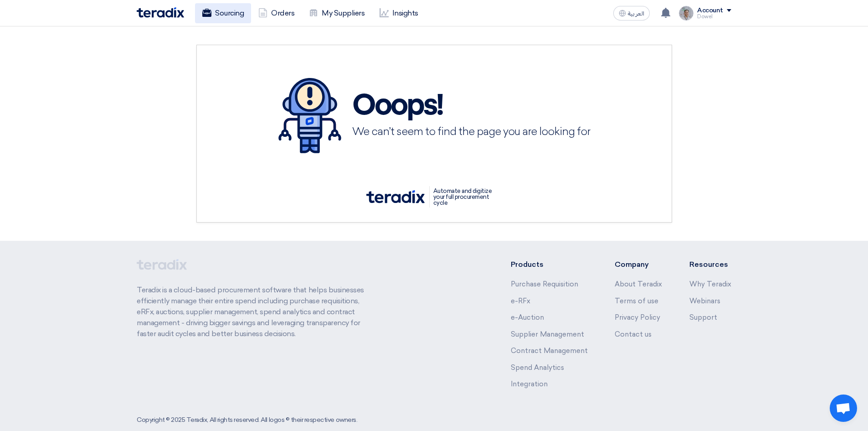 This screenshot has height=431, width=868. Describe the element at coordinates (714, 16) in the screenshot. I see `div: Dowel` at that location.